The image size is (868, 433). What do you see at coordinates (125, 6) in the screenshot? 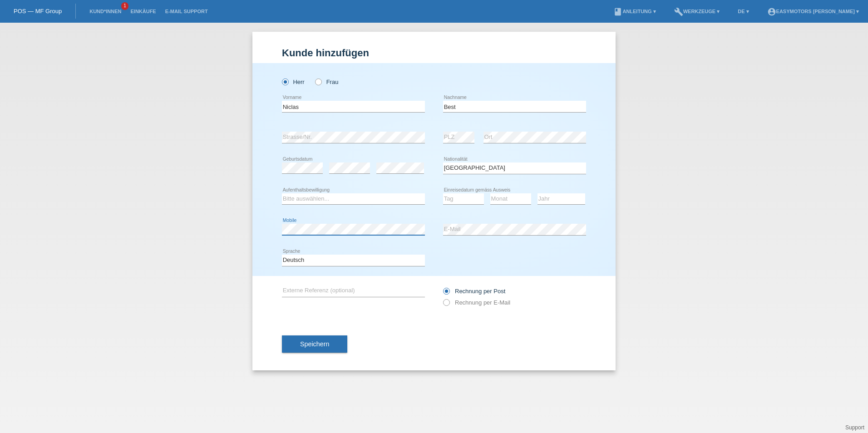
I see `span: 1` at bounding box center [125, 6].